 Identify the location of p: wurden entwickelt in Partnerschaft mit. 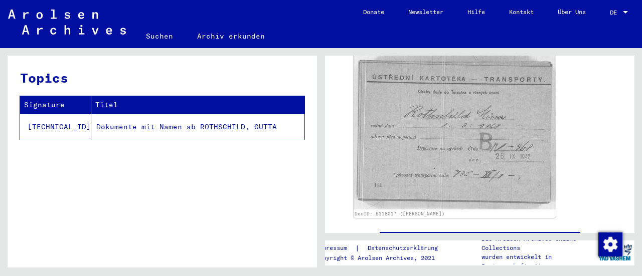
(539, 262).